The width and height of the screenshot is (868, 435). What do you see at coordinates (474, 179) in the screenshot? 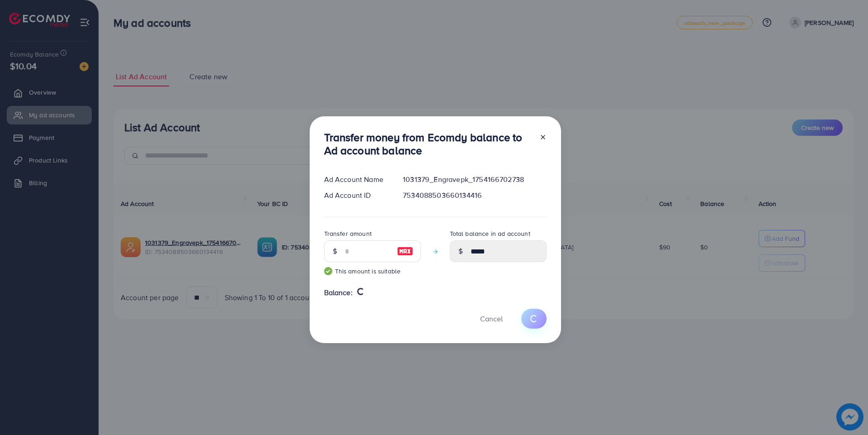
I see `div: 1031379_Engravepk_1754166702738` at bounding box center [474, 179].